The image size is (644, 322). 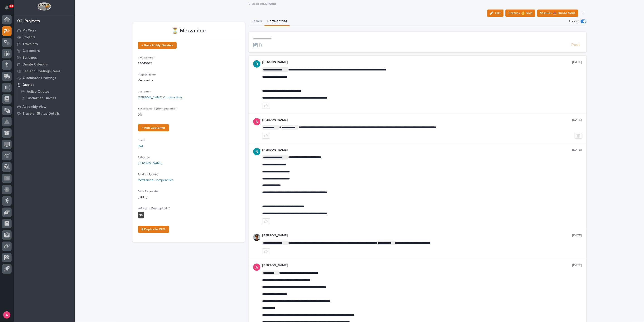 I want to click on p: Unclaimed Quotes, so click(x=42, y=98).